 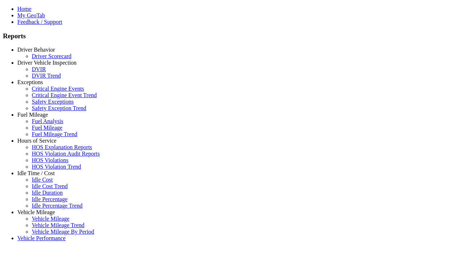 What do you see at coordinates (31, 15) in the screenshot?
I see `a: My GeoTab` at bounding box center [31, 15].